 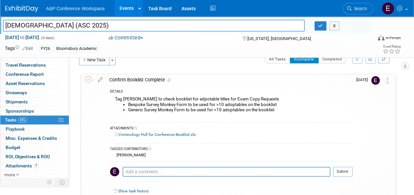 I want to click on span: Asset Reservations, so click(x=25, y=84).